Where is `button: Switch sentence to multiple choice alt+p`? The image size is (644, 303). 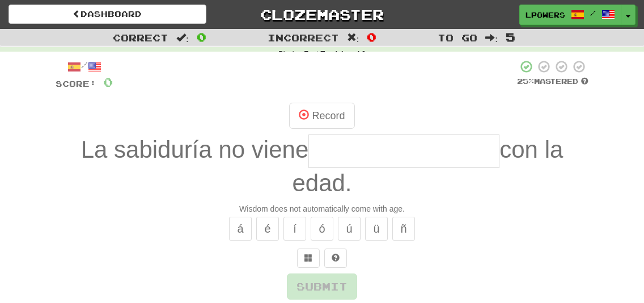 button: Switch sentence to multiple choice alt+p is located at coordinates (309, 258).